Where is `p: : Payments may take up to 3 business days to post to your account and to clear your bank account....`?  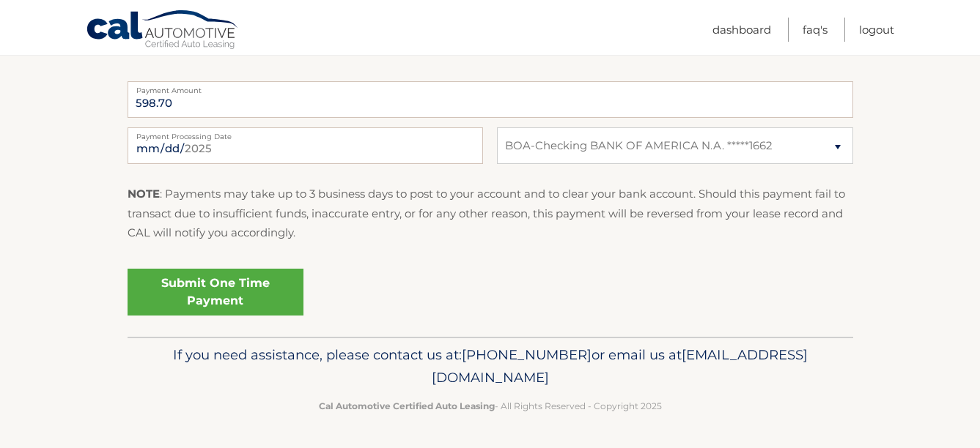 p: : Payments may take up to 3 business days to post to your account and to clear your bank account.... is located at coordinates (490, 213).